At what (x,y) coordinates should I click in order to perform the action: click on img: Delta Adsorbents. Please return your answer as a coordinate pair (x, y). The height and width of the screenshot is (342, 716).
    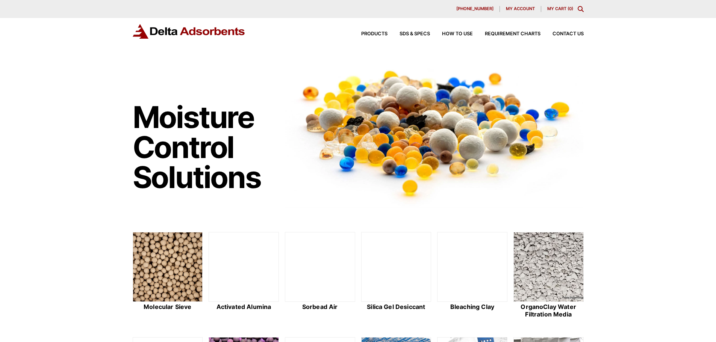
    Looking at the image, I should click on (189, 31).